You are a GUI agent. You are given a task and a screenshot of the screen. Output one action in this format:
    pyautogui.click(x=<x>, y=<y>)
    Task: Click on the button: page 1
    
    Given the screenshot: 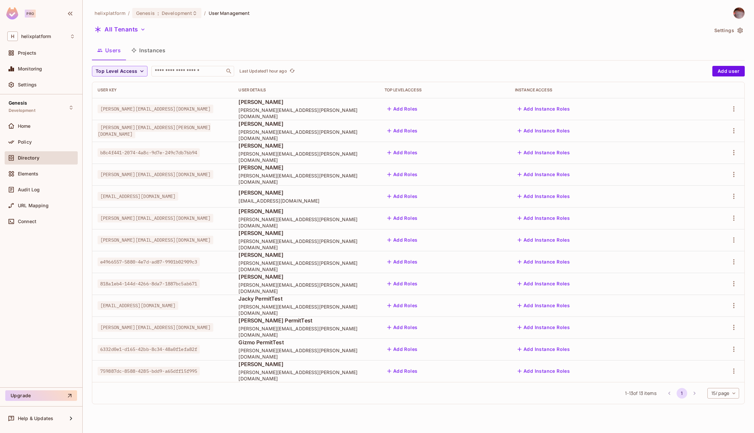 What is the action you would take?
    pyautogui.click(x=682, y=393)
    